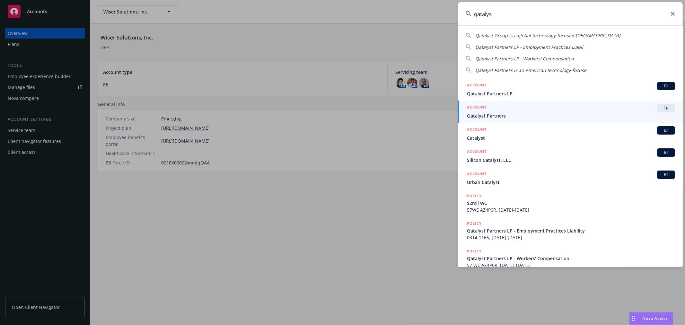 This screenshot has height=325, width=685. I want to click on a: ACCOUNTBIQatalyst Partners LP, so click(570, 89).